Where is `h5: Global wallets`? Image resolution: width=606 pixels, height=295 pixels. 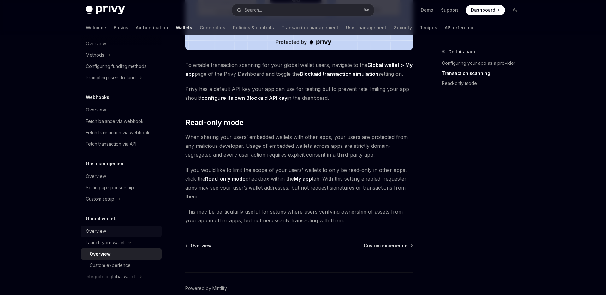
h5: Global wallets is located at coordinates (102, 218).